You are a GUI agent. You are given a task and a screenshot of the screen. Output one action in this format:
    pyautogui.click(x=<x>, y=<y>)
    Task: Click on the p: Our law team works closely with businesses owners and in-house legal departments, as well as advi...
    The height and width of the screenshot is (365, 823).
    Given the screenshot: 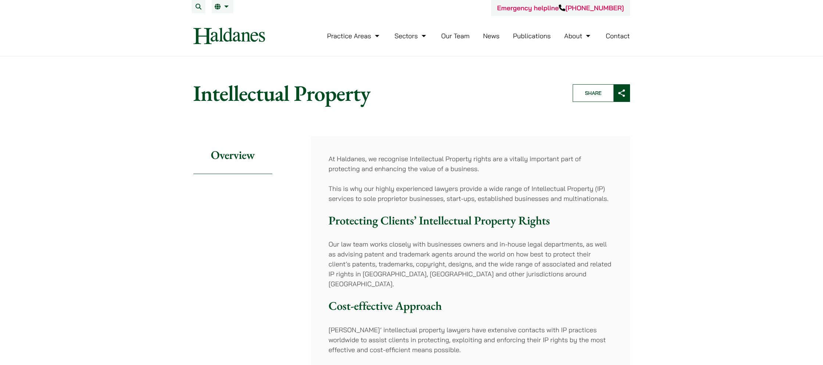 What is the action you would take?
    pyautogui.click(x=470, y=263)
    